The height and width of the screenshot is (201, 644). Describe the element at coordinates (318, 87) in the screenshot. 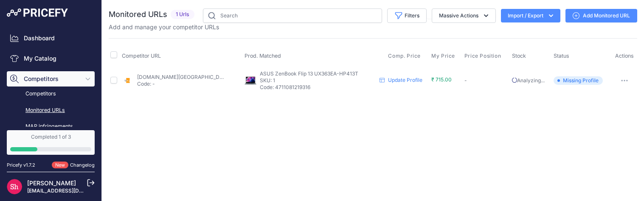

I see `p: Code: 4711081219316` at that location.